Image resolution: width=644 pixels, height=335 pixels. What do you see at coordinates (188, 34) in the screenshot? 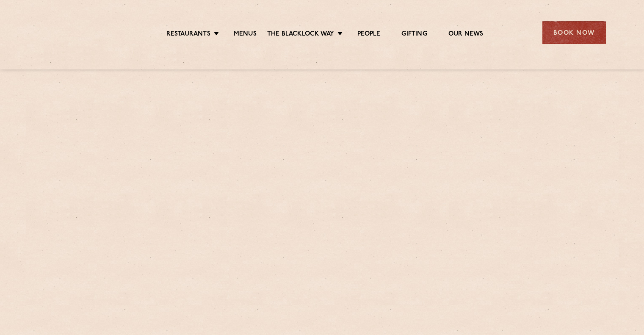
I see `a: Restaurants` at bounding box center [188, 34].